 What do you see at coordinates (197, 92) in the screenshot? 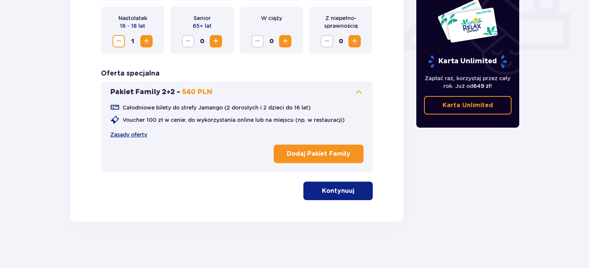
I see `p: 540 PLN` at bounding box center [197, 92].